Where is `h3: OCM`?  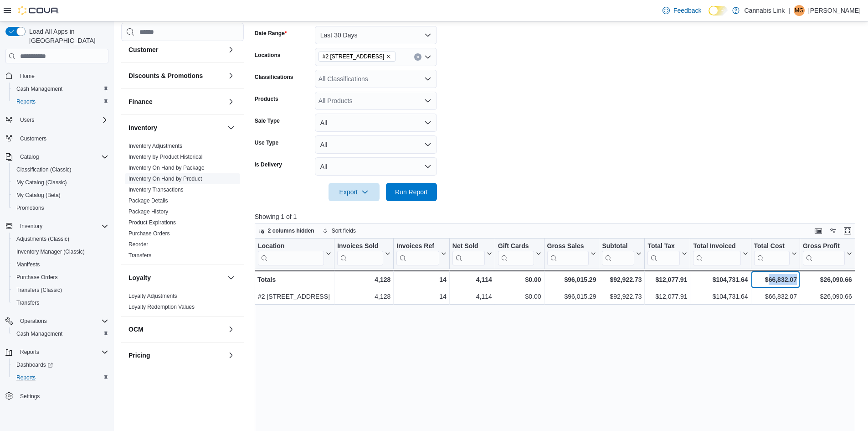
h3: OCM is located at coordinates (136, 329).